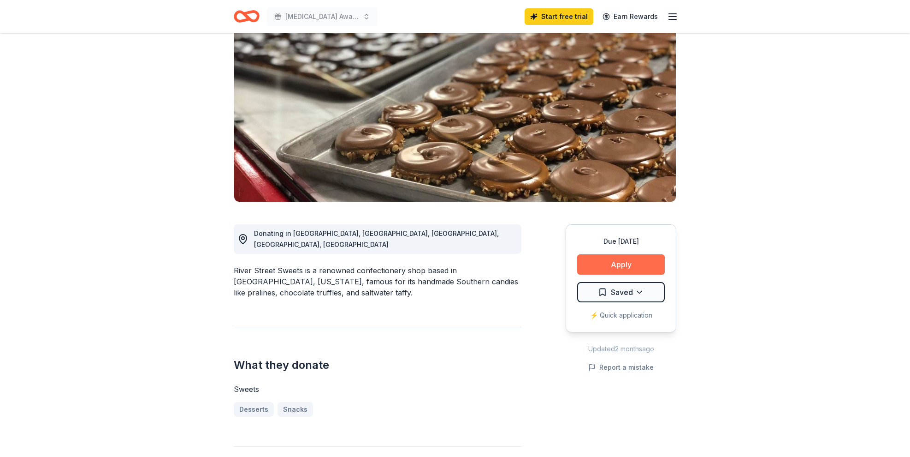  What do you see at coordinates (254, 409) in the screenshot?
I see `a: Desserts` at bounding box center [254, 409].